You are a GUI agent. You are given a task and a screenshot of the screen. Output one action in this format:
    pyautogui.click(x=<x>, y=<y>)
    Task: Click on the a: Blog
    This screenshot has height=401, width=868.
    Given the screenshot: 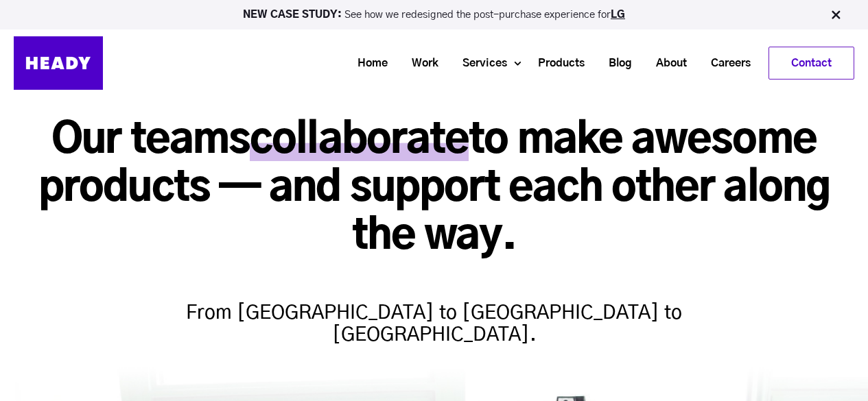 What is the action you would take?
    pyautogui.click(x=615, y=63)
    